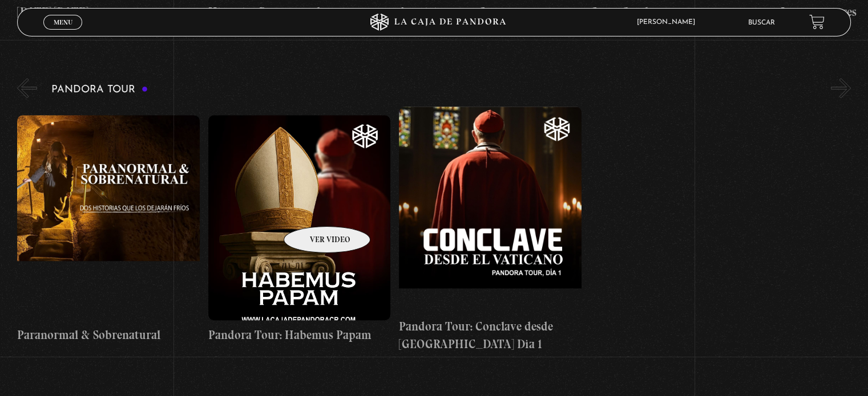 This screenshot has width=868, height=396. I want to click on h4: Pandora Tour: Habemus Papam, so click(299, 335).